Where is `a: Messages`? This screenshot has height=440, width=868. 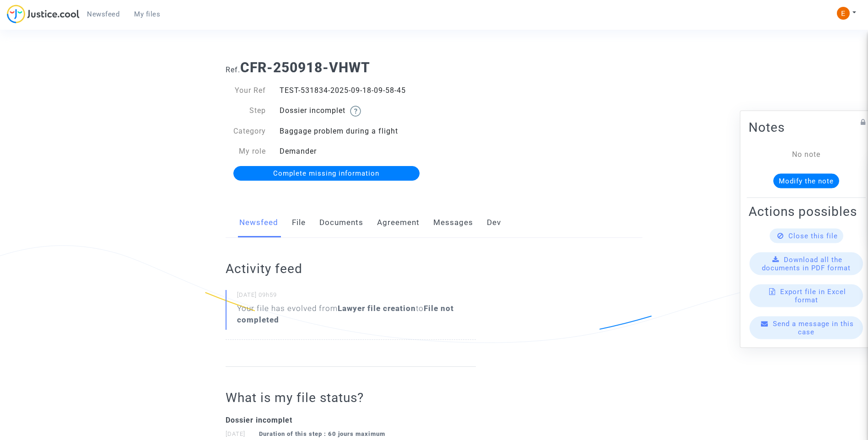 a: Messages is located at coordinates (453, 223).